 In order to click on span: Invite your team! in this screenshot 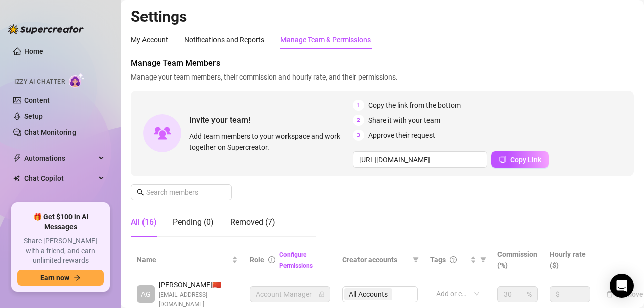, I will do `click(271, 120)`.